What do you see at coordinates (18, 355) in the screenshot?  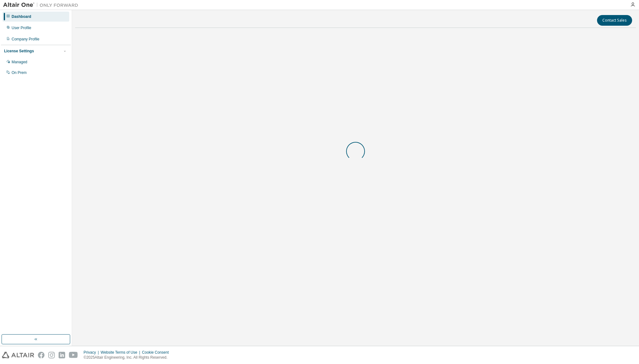 I see `img: altair_logo.svg` at bounding box center [18, 355].